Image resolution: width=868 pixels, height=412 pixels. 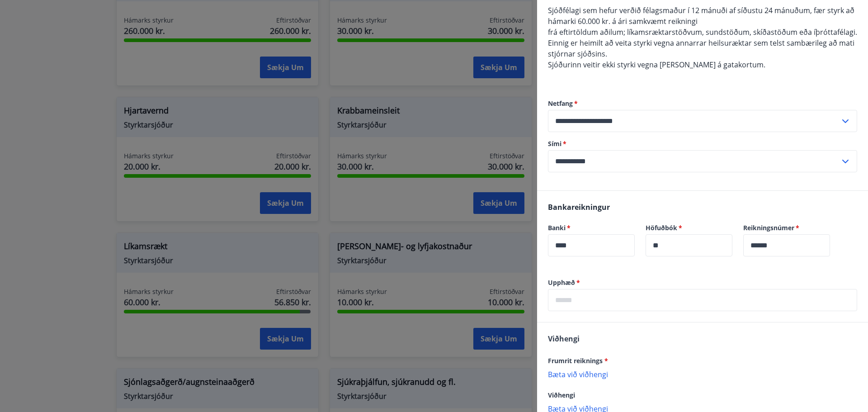 What do you see at coordinates (701, 16) in the screenshot?
I see `span: Sjóðfélagi sem hefur verðið félagsmaður í 12 mánuði af síðustu 24 mánuðum, fær styrk að hámarki 6...` at bounding box center [701, 16].